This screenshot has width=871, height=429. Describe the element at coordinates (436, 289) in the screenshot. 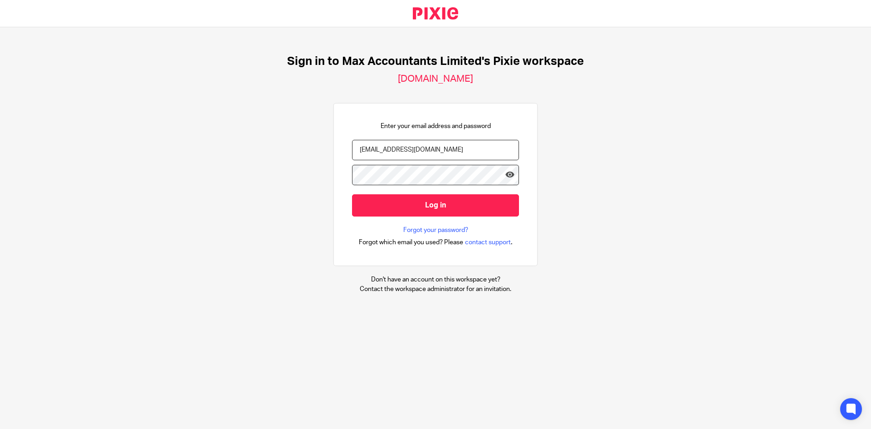

I see `p: Contact the workspace administrator for an invitation.` at that location.